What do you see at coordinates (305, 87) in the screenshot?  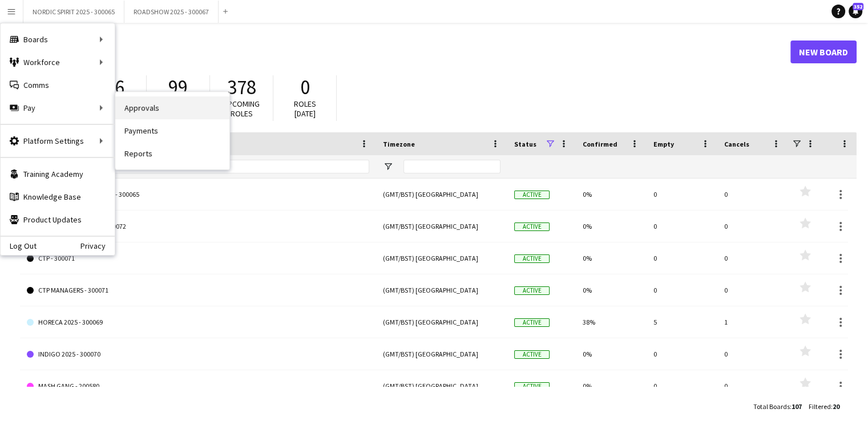 I see `span: 0` at bounding box center [305, 87].